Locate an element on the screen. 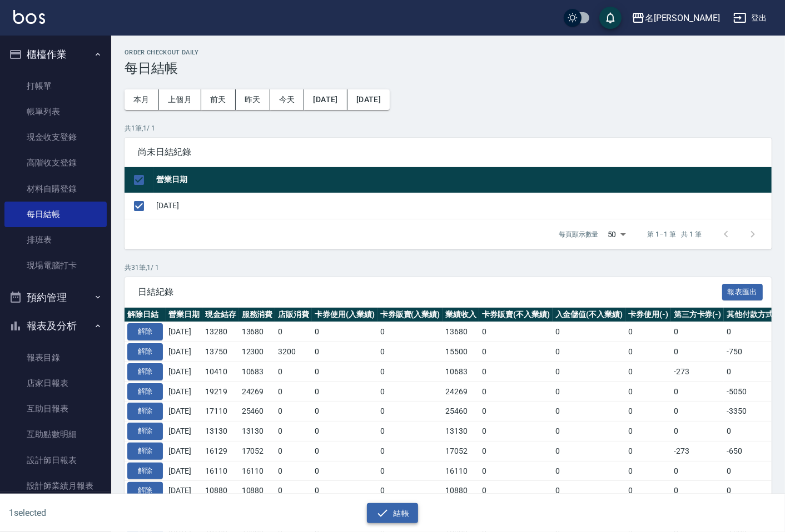 The height and width of the screenshot is (532, 785). a: 設計師日報表 is located at coordinates (56, 461).